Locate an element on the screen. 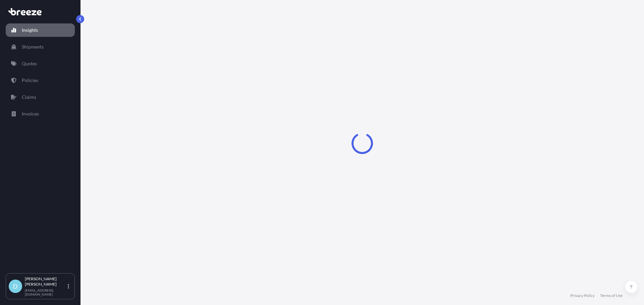 This screenshot has height=305, width=644. span: D is located at coordinates (16, 287).